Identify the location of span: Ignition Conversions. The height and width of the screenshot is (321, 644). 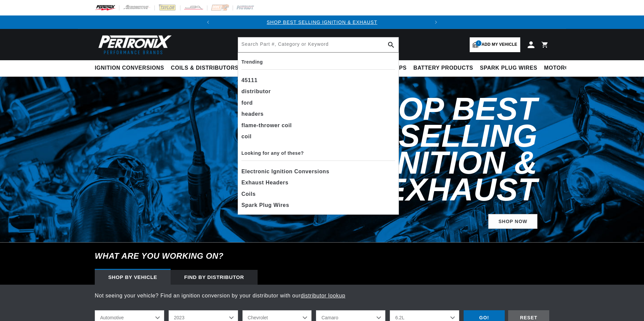
(129, 68).